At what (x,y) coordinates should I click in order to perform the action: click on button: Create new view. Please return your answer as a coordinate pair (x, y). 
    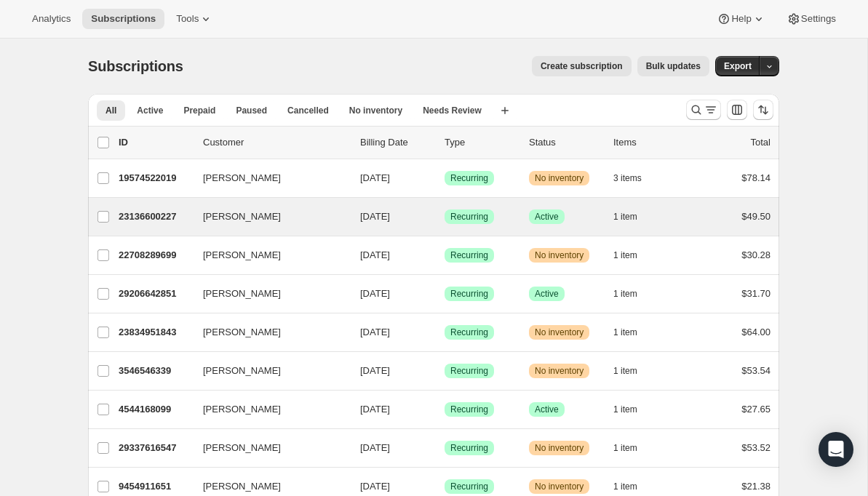
    Looking at the image, I should click on (505, 111).